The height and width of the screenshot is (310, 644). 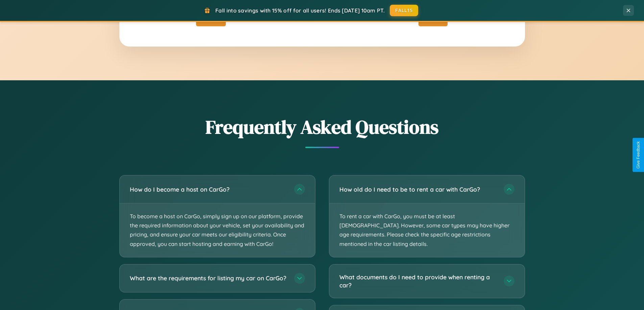 I want to click on h2: Frequently Asked Questions, so click(x=322, y=127).